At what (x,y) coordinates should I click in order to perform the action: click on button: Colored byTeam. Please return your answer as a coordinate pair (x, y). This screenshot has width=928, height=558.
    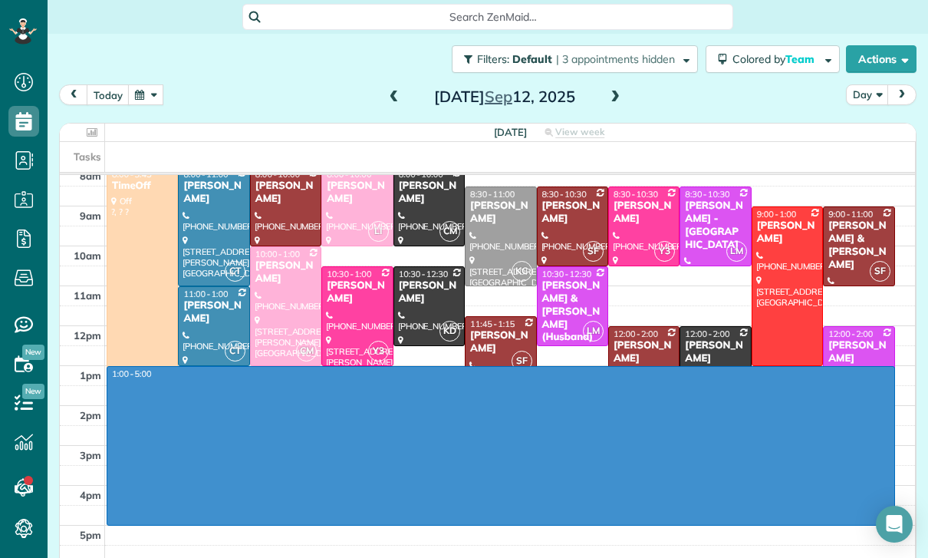
    Looking at the image, I should click on (772, 59).